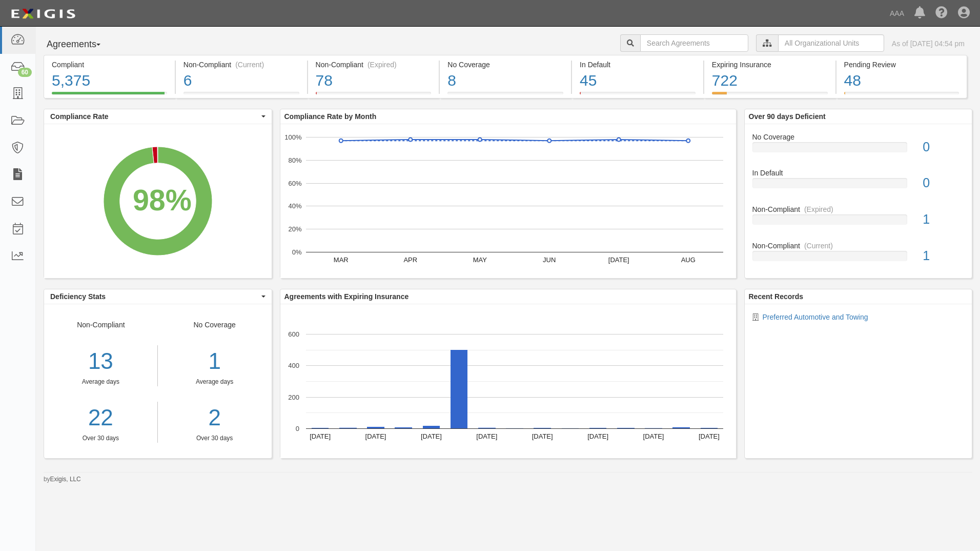 This screenshot has height=551, width=980. I want to click on div: 98%, so click(162, 201).